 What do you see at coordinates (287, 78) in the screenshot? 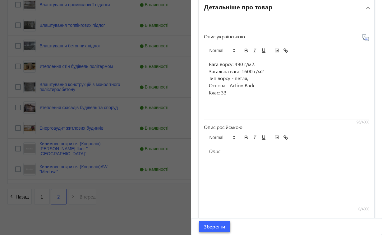
I see `p: Тип ворсу - петля,` at bounding box center [287, 78].